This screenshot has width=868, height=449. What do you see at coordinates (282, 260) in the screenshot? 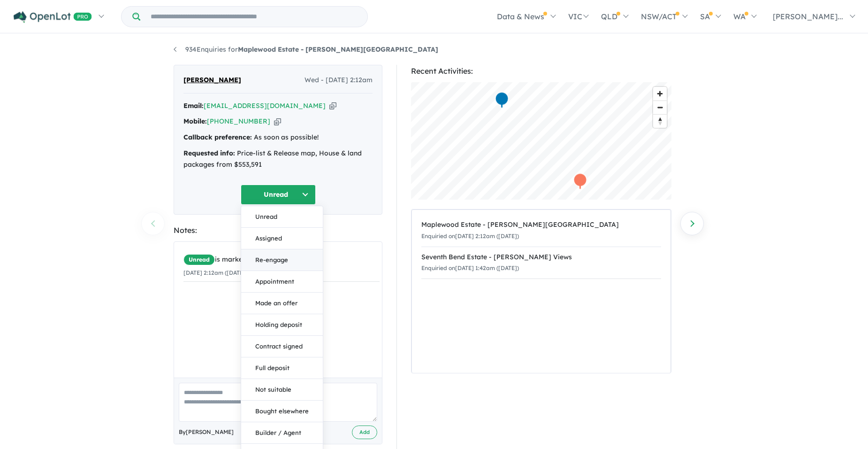
I see `button: Re-engage` at bounding box center [282, 260].